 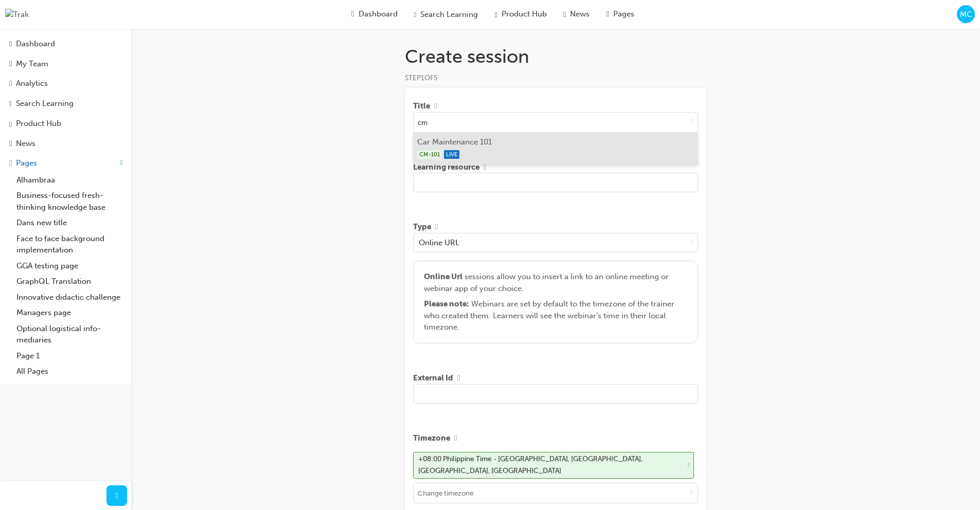 What do you see at coordinates (65, 163) in the screenshot?
I see `button: Pages` at bounding box center [65, 163].